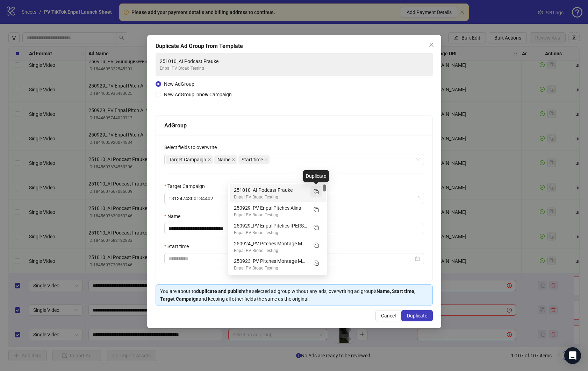 The image size is (588, 371). I want to click on input: Name, so click(294, 228).